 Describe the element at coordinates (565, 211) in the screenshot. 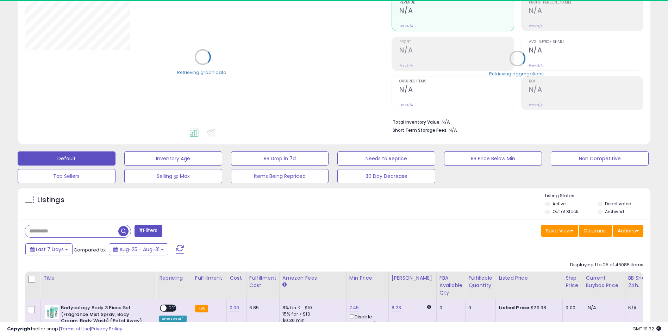

I see `label: Out of Stock` at that location.